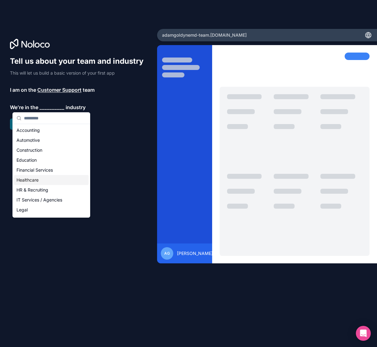 The width and height of the screenshot is (377, 347). I want to click on div: Manufacturing, so click(51, 220).